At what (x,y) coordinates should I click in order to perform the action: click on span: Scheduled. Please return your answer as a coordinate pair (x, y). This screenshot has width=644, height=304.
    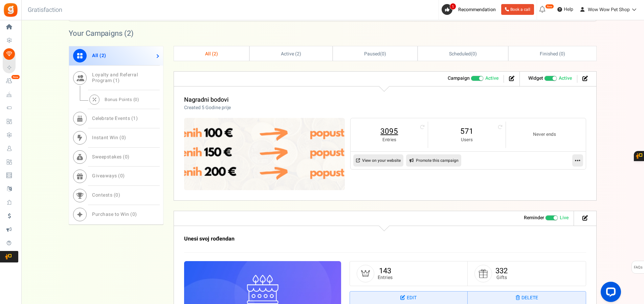
    Looking at the image, I should click on (460, 54).